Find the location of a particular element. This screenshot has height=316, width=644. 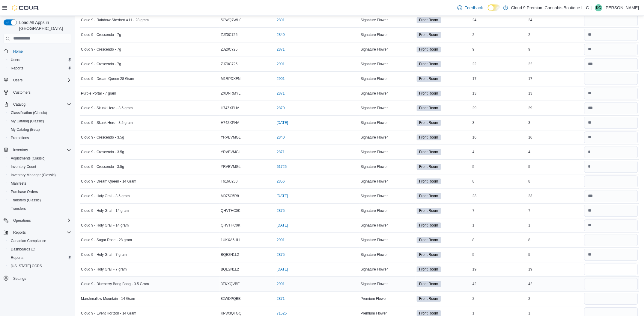

span: Operations is located at coordinates (41, 221).